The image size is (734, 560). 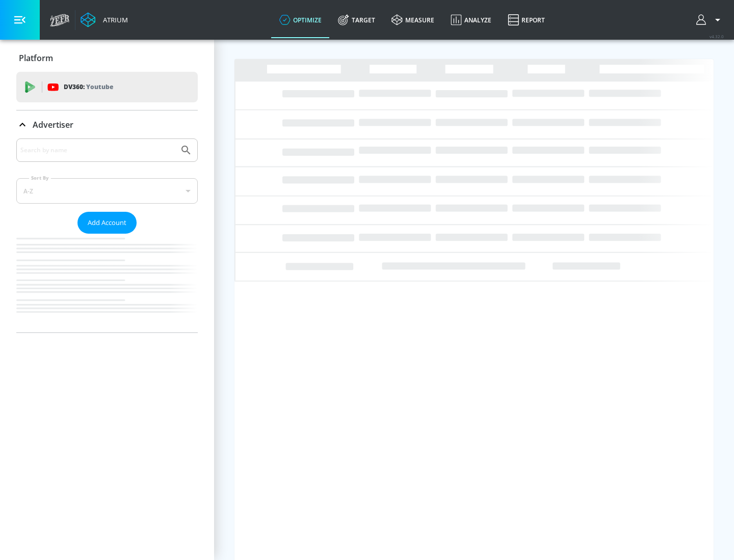 I want to click on button: Add Account, so click(x=107, y=223).